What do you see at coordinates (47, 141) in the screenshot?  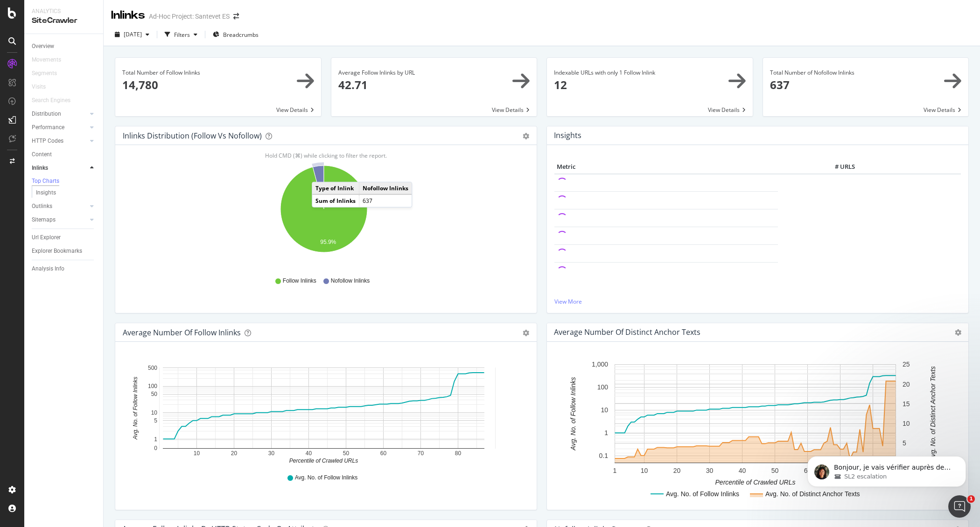 I see `div: HTTP Codes` at bounding box center [47, 141].